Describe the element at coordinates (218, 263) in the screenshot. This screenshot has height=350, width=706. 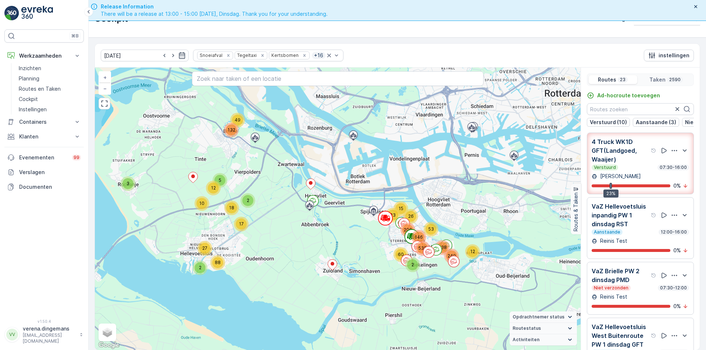
I see `div: 88` at that location.